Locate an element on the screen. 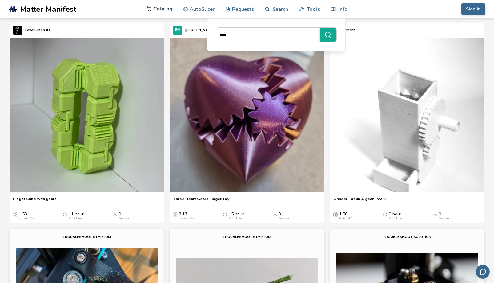  p: FeverGreen3D is located at coordinates (38, 30).